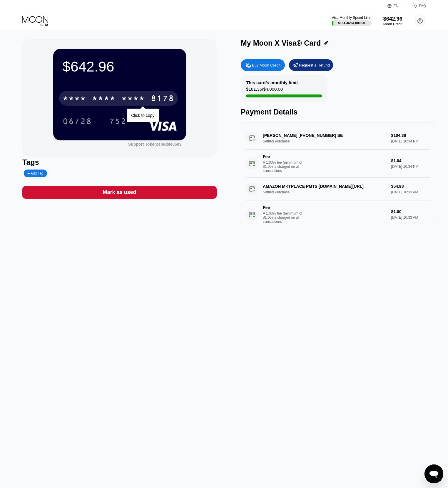  I want to click on div: This card’s monthly limit, so click(272, 82).